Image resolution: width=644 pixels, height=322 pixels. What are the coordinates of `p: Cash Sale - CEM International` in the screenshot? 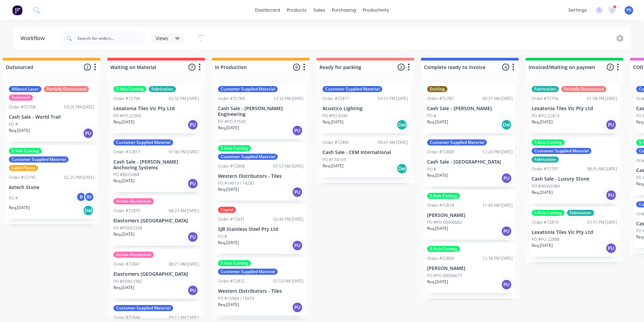 It's located at (365, 152).